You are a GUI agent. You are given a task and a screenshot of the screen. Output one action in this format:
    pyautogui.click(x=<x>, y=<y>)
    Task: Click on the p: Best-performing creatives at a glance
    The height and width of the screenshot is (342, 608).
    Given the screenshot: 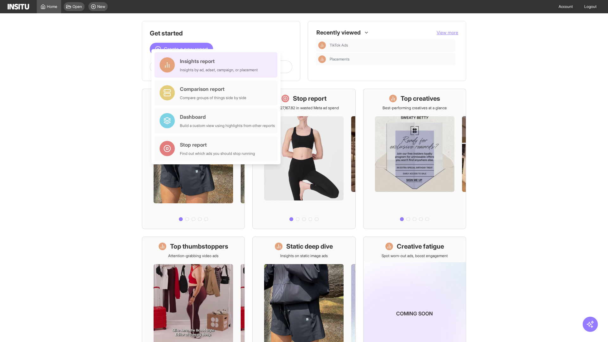 What is the action you would take?
    pyautogui.click(x=414, y=108)
    